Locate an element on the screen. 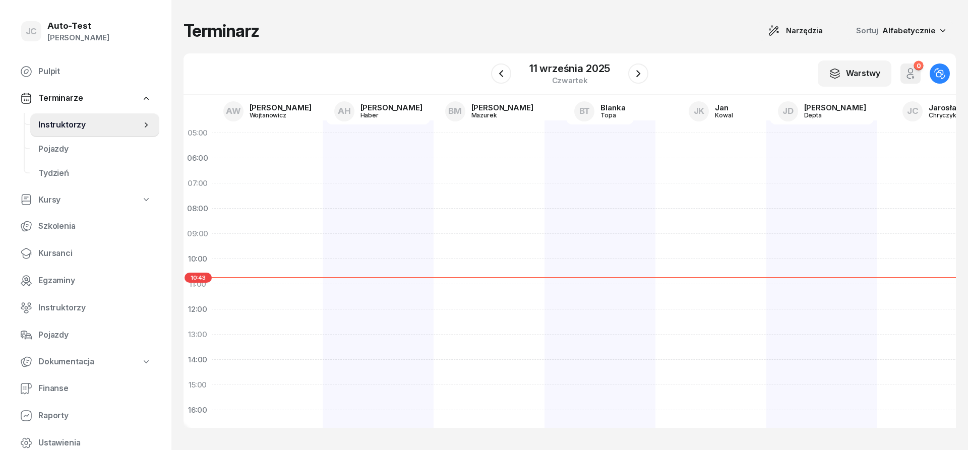 This screenshot has width=968, height=450. a: Raporty is located at coordinates (86, 416).